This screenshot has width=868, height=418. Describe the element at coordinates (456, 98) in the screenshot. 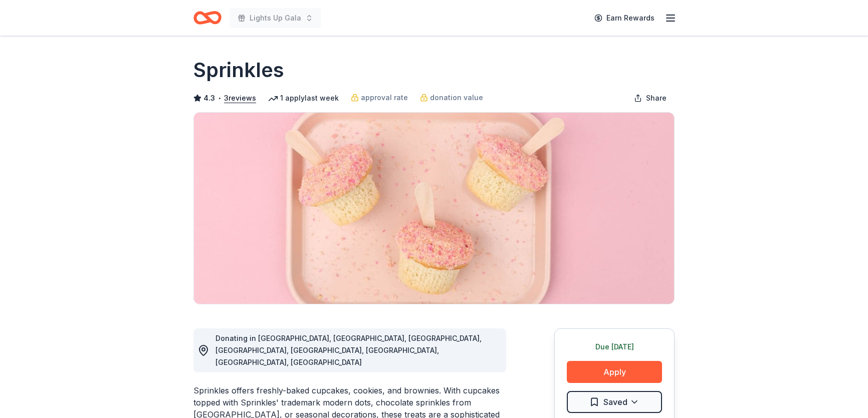

I see `span: donation value` at that location.